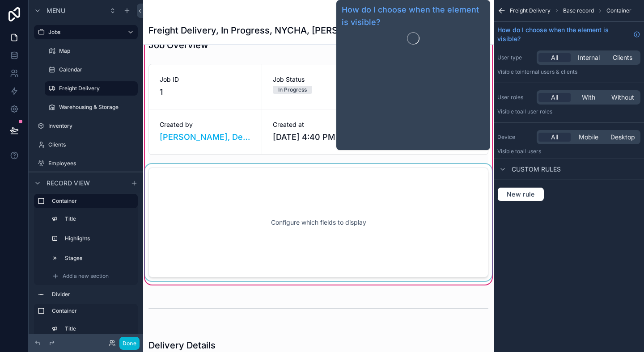 This screenshot has height=352, width=644. I want to click on label: Clients, so click(92, 144).